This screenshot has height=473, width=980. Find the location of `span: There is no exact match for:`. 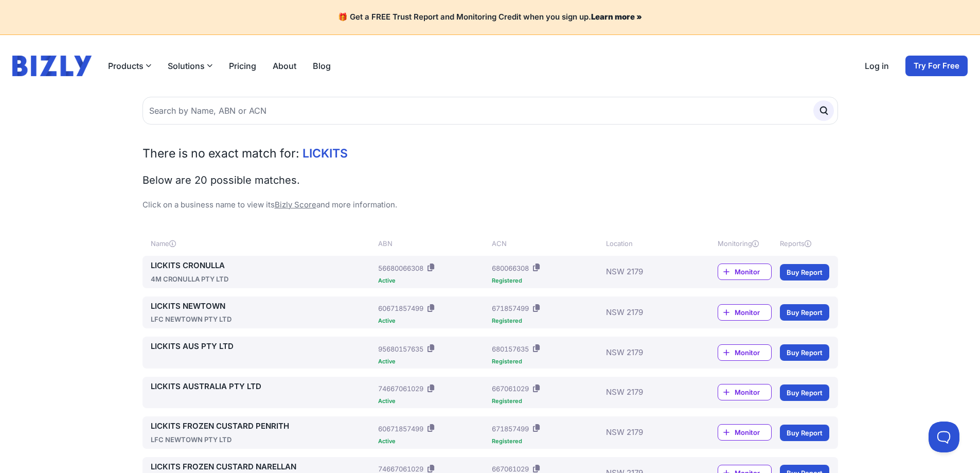

span: There is no exact match for: is located at coordinates (221, 154).